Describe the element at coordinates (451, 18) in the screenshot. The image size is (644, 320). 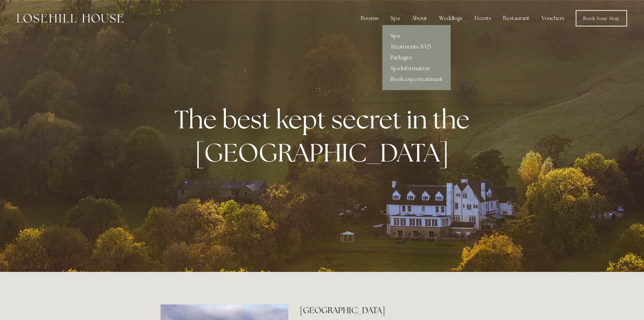
I see `div: Weddings` at that location.